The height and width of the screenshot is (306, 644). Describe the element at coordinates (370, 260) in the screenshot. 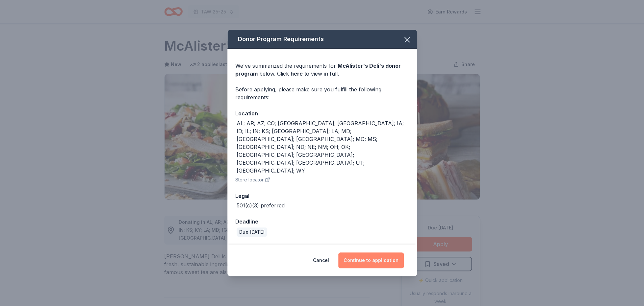

I see `button: Continue to application` at that location.